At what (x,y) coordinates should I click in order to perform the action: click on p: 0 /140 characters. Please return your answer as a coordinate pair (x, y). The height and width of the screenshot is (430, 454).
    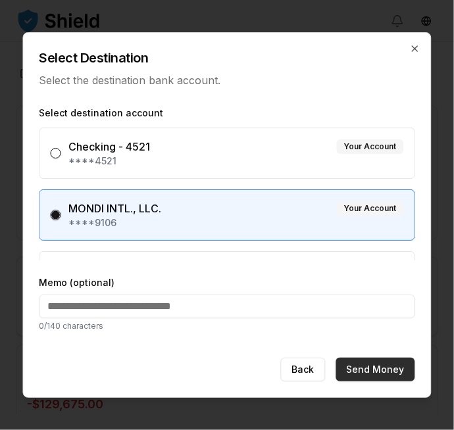
    Looking at the image, I should click on (227, 326).